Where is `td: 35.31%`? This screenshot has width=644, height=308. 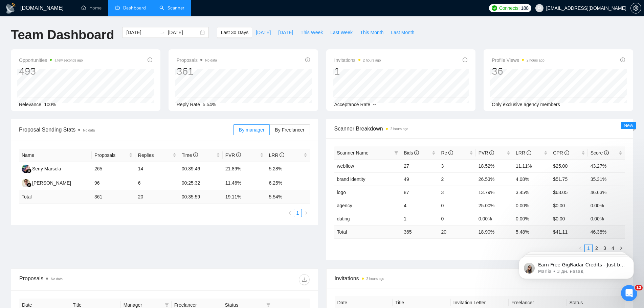 td: 35.31% is located at coordinates (607, 179).